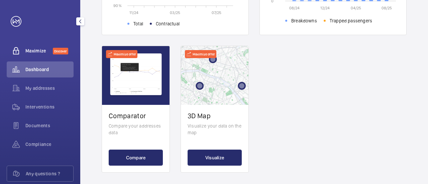 The image size is (428, 184). Describe the element at coordinates (325, 8) in the screenshot. I see `text: 12/24` at that location.